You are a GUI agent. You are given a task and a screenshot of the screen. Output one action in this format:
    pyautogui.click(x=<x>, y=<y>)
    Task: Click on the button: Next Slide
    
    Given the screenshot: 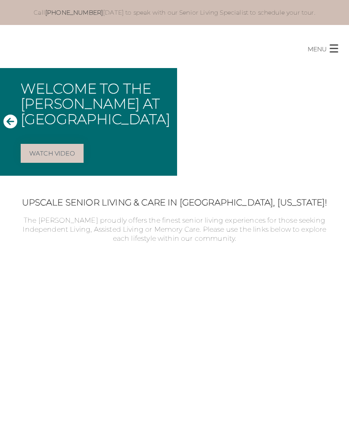 What is the action you would take?
    pyautogui.click(x=339, y=122)
    